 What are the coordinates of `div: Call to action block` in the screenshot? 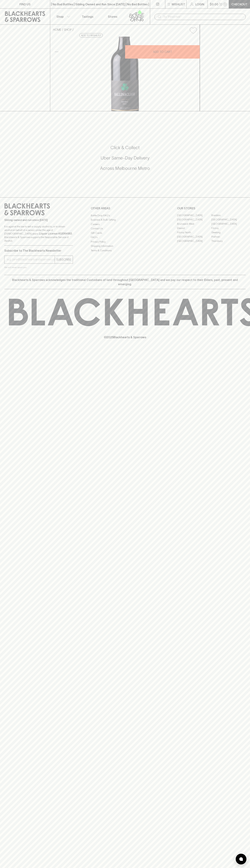 It's located at (125, 160).